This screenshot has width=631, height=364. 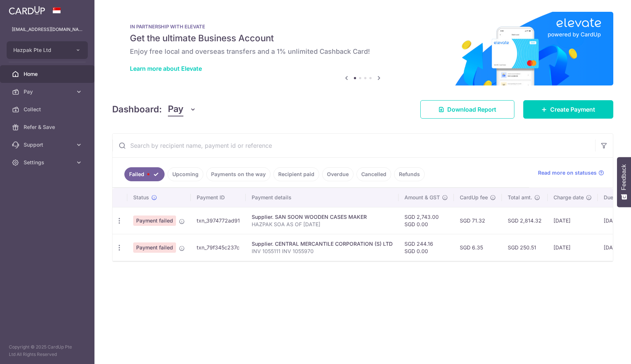 I want to click on div: Supplier. CENTRAL MERCANTILE CORPORATION (S) LTD, so click(x=322, y=244).